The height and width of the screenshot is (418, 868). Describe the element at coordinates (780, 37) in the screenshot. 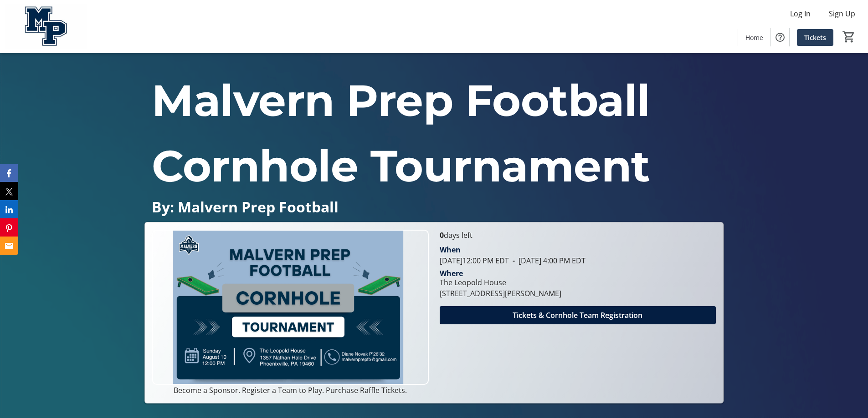

I see `button: Help` at that location.